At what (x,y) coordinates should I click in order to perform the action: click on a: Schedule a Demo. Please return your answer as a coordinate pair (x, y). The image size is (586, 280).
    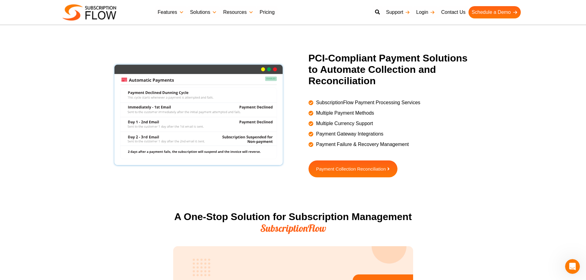
    Looking at the image, I should click on (494, 12).